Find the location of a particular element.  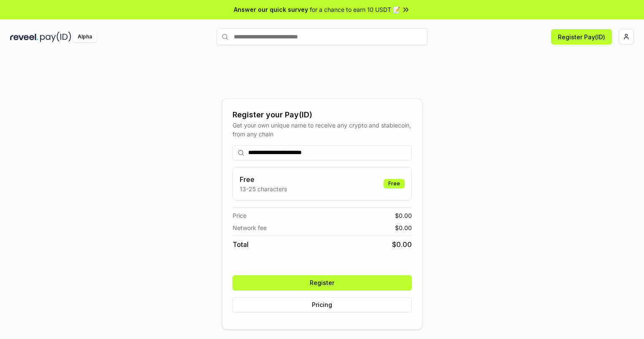

div: Get your own unique name to receive any crypto and stablecoin, from any chain is located at coordinates (322, 130).